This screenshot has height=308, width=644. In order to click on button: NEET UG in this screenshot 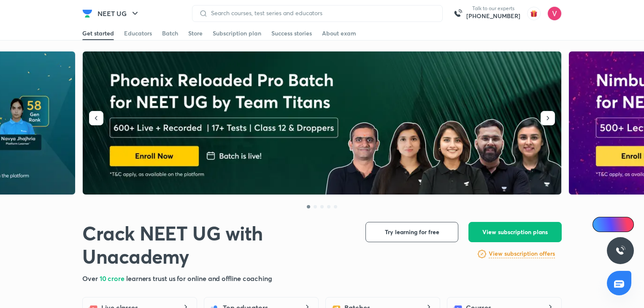, I will do `click(119, 14)`.